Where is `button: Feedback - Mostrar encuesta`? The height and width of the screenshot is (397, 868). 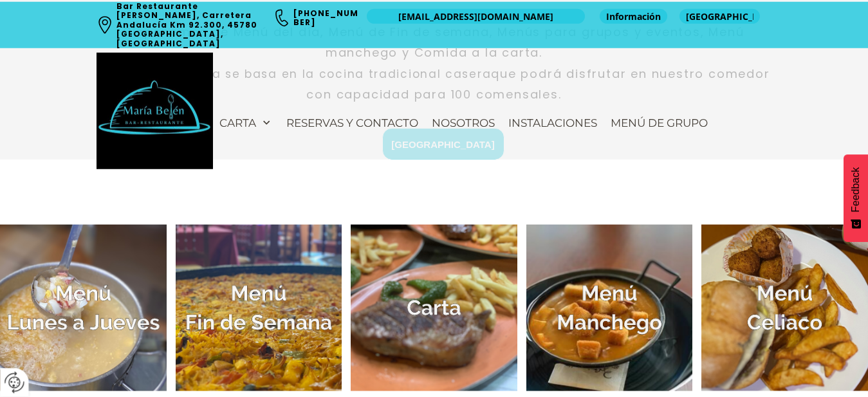
button: Feedback - Mostrar encuesta is located at coordinates (856, 198).